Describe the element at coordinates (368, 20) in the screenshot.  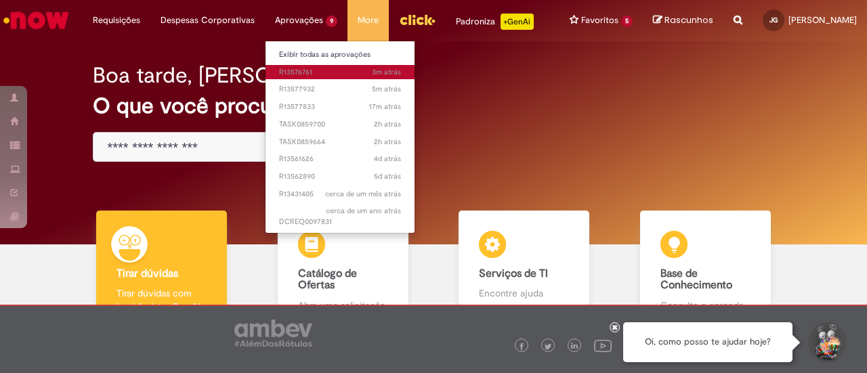
I see `span: More` at that location.